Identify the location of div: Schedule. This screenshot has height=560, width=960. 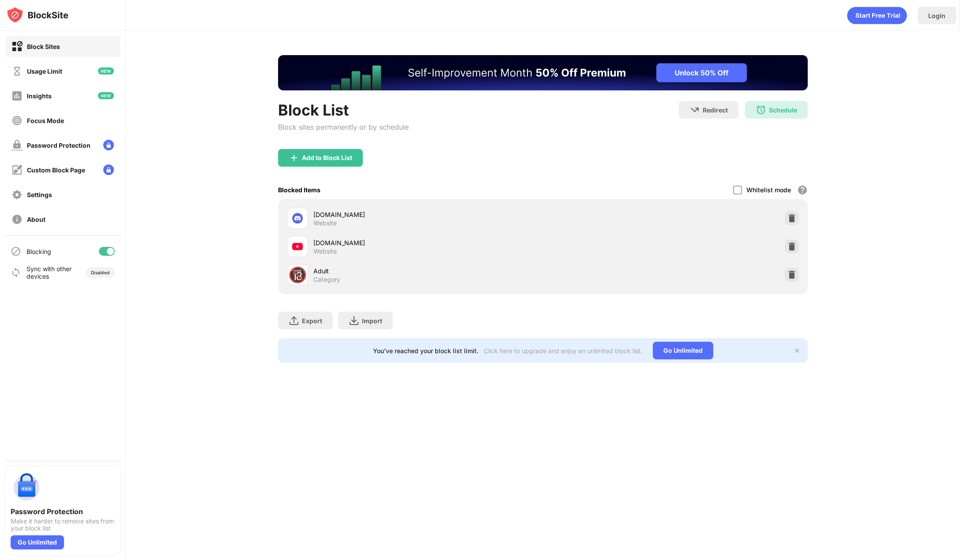
(783, 110).